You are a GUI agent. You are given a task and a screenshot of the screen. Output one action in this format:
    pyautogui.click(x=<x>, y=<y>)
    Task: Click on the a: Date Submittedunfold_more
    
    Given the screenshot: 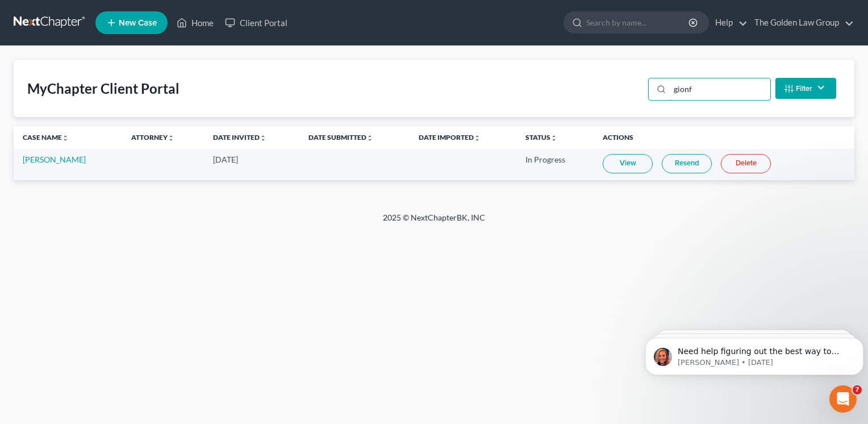 What is the action you would take?
    pyautogui.click(x=340, y=137)
    